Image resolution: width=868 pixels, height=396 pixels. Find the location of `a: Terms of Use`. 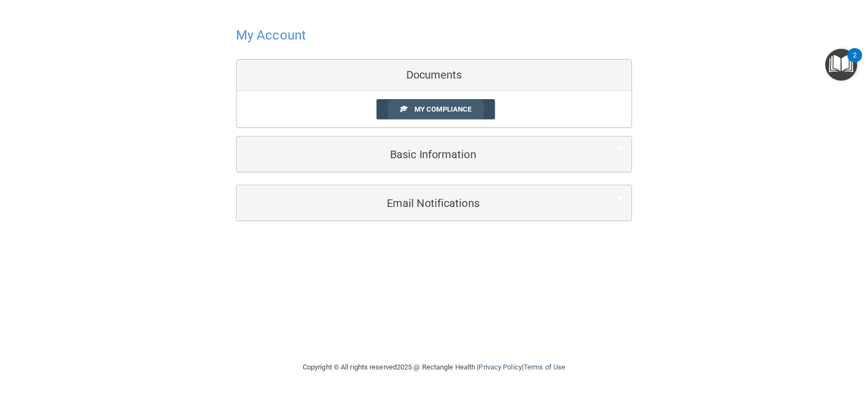

a: Terms of Use is located at coordinates (544, 367).